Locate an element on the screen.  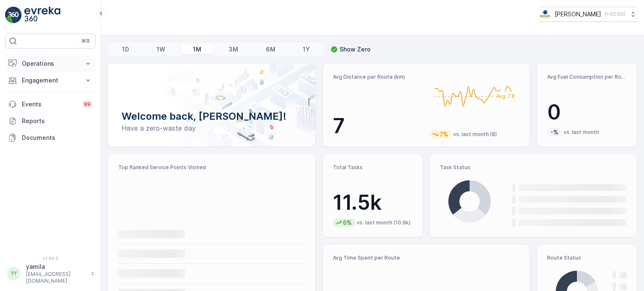
img: basis-logo_rgb2x.png is located at coordinates (545, 14).